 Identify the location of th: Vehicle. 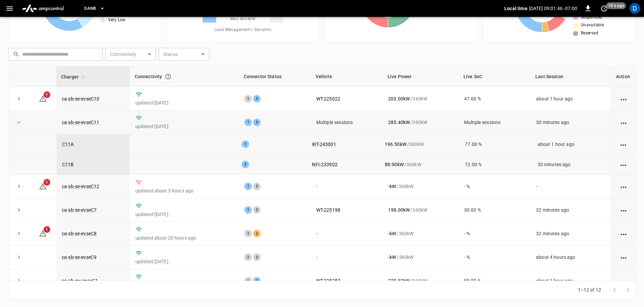
(346, 77).